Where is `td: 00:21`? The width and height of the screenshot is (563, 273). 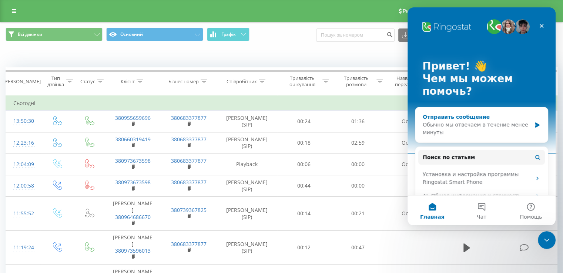
td: 00:21 is located at coordinates (357, 214).